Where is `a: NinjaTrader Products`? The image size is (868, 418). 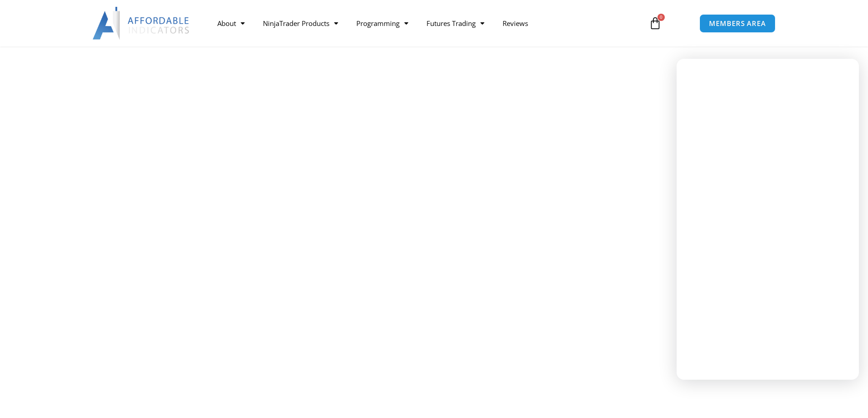
a: NinjaTrader Products is located at coordinates (301, 23).